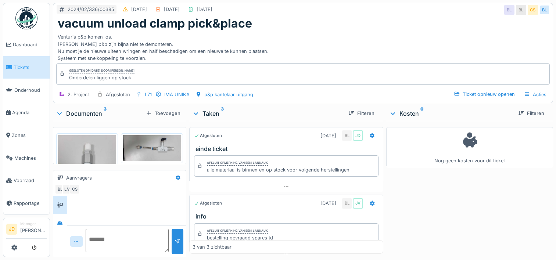  I want to click on span: Tickets, so click(30, 67).